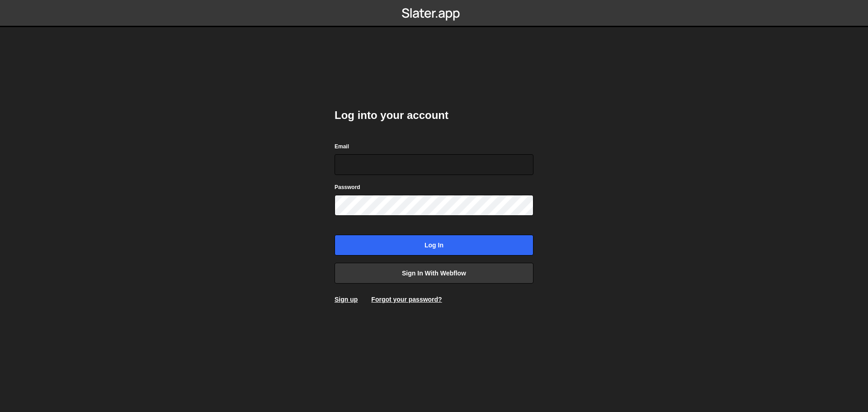 The height and width of the screenshot is (412, 868). Describe the element at coordinates (434, 245) in the screenshot. I see `input: Log in` at that location.